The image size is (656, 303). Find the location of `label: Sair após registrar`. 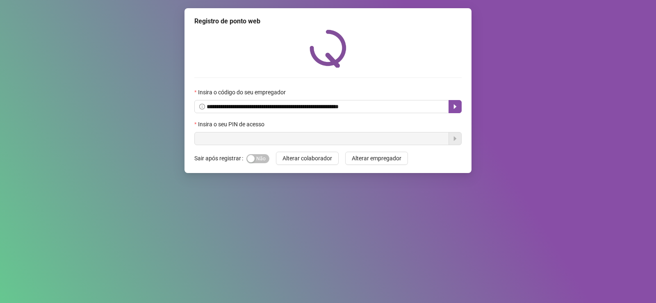

label: Sair após registrar is located at coordinates (220, 158).